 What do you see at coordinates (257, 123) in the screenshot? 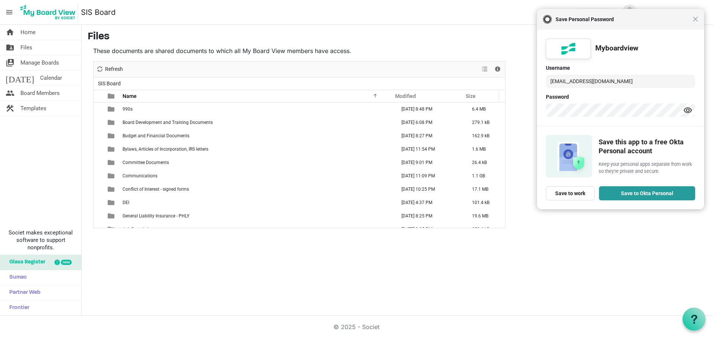
I see `td: Board Development and Training Documents is template cell column header Name` at bounding box center [257, 123].